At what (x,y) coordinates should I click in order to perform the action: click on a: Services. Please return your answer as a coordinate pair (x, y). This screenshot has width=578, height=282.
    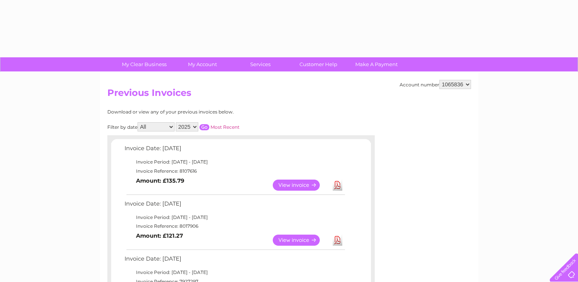
    Looking at the image, I should click on (260, 64).